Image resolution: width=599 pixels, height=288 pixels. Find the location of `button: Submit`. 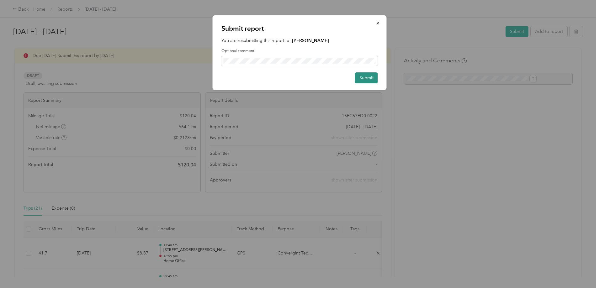

button: Submit is located at coordinates (366, 78).